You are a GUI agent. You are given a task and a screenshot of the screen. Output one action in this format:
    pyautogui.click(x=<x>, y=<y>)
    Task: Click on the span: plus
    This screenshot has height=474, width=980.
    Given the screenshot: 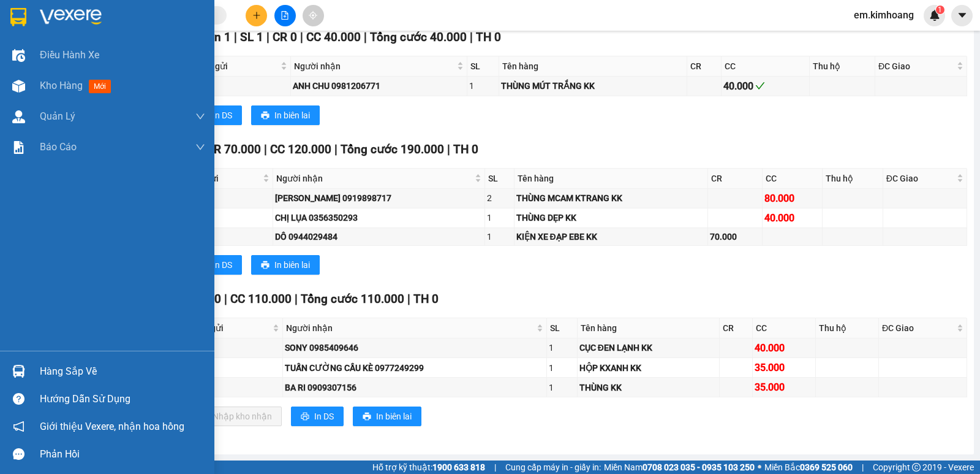 What is the action you would take?
    pyautogui.click(x=257, y=15)
    